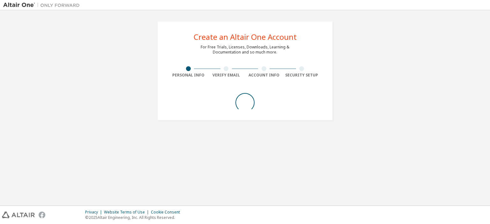 Image resolution: width=490 pixels, height=224 pixels. I want to click on p: © 2025 Altair Engineering, Inc. All Rights Reserved., so click(134, 217).